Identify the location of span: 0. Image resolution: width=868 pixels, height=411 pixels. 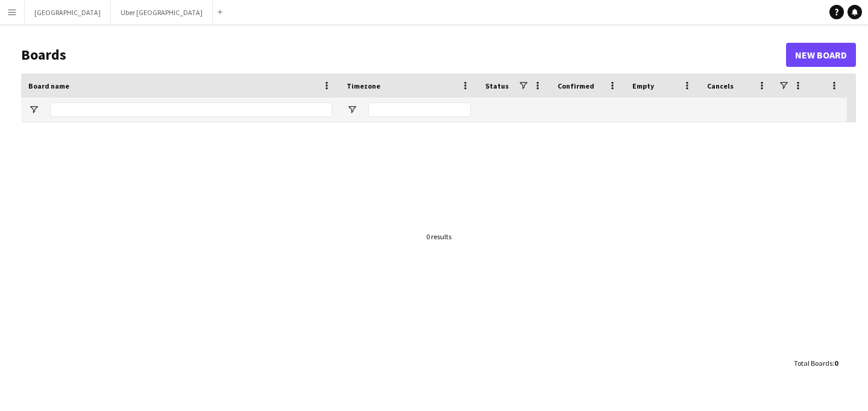
(836, 363).